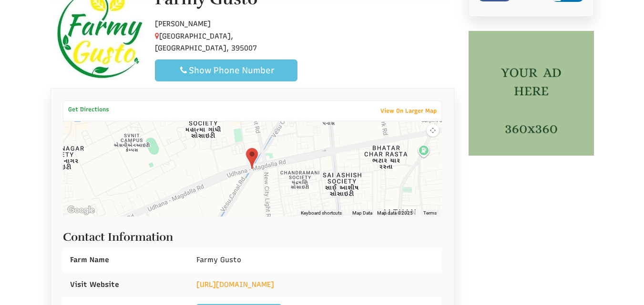 The image size is (644, 305). I want to click on img: Copy of side banner (1), so click(532, 93).